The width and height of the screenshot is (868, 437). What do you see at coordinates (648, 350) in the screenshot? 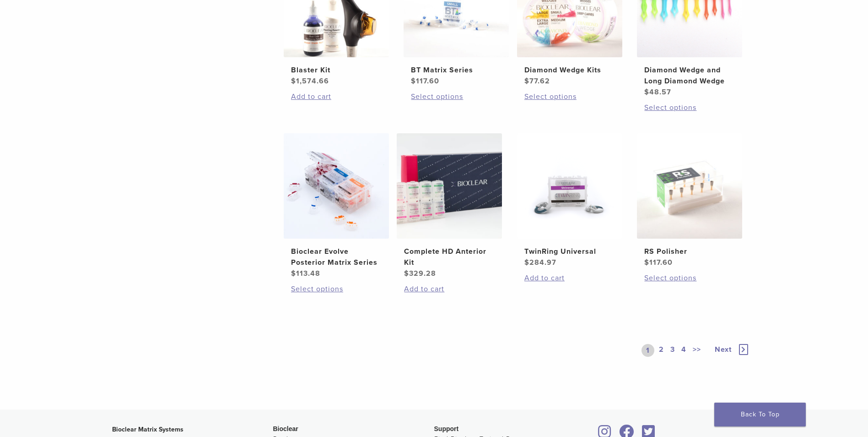
I see `a: 1` at bounding box center [648, 350].